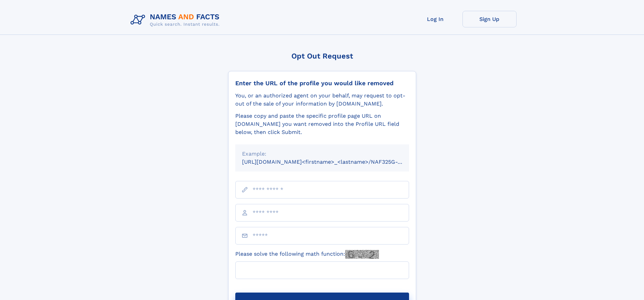 Image resolution: width=644 pixels, height=300 pixels. Describe the element at coordinates (435, 19) in the screenshot. I see `a: Log In` at that location.